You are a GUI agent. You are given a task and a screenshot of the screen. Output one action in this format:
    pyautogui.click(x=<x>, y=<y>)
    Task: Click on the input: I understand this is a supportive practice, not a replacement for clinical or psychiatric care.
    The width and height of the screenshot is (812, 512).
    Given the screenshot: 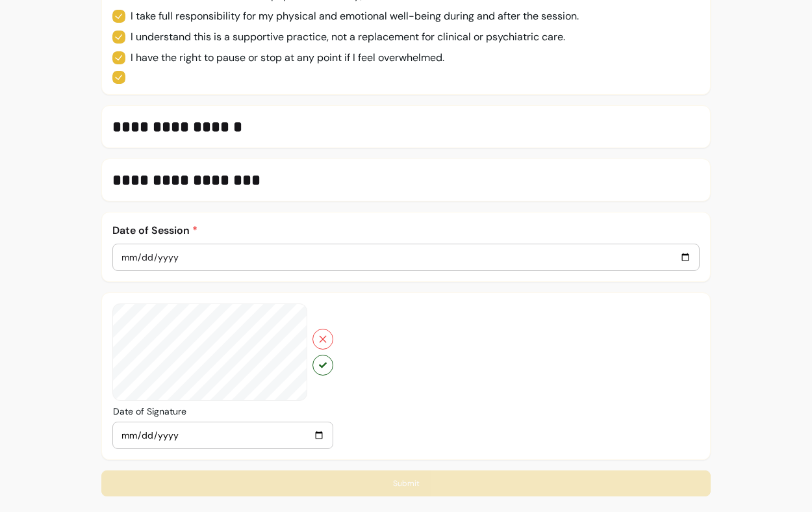 What is the action you would take?
    pyautogui.click(x=345, y=37)
    